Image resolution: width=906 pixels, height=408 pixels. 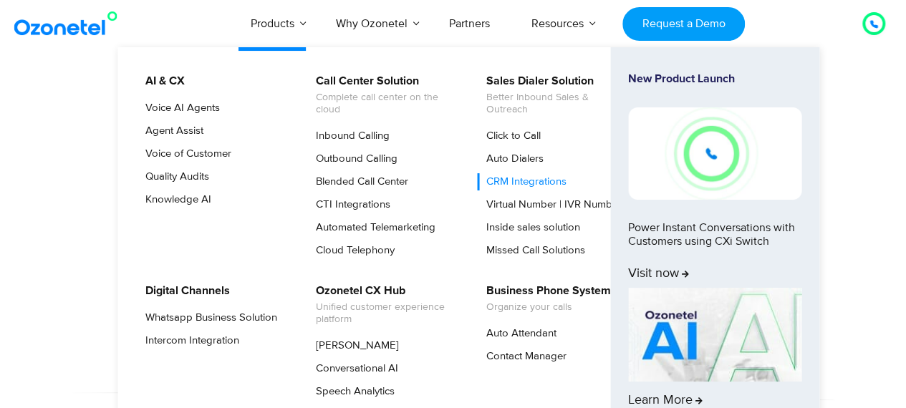 What do you see at coordinates (175, 200) in the screenshot?
I see `a: Knowledge AI` at bounding box center [175, 200].